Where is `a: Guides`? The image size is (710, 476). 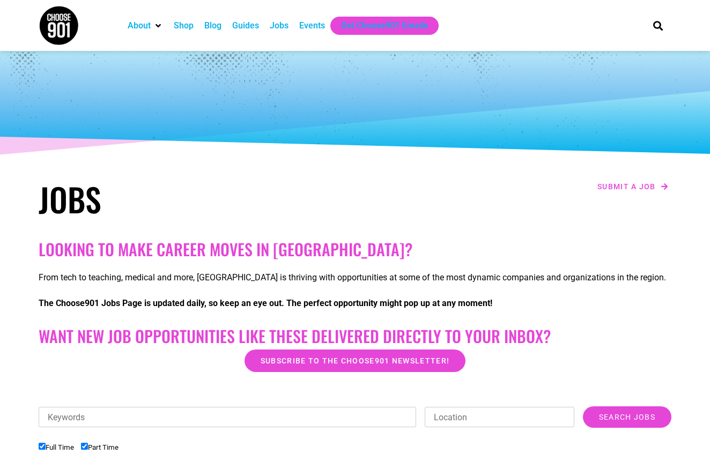
a: Guides is located at coordinates (246, 26).